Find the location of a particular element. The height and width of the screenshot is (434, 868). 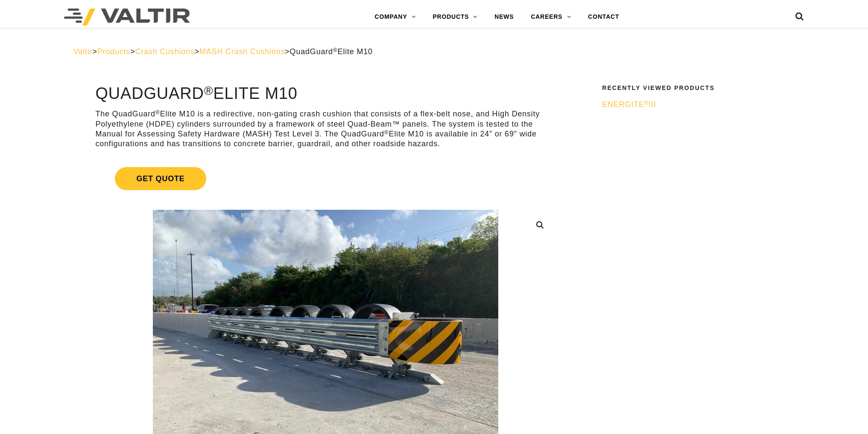

span: MASH Crash Cushions is located at coordinates (242, 51).